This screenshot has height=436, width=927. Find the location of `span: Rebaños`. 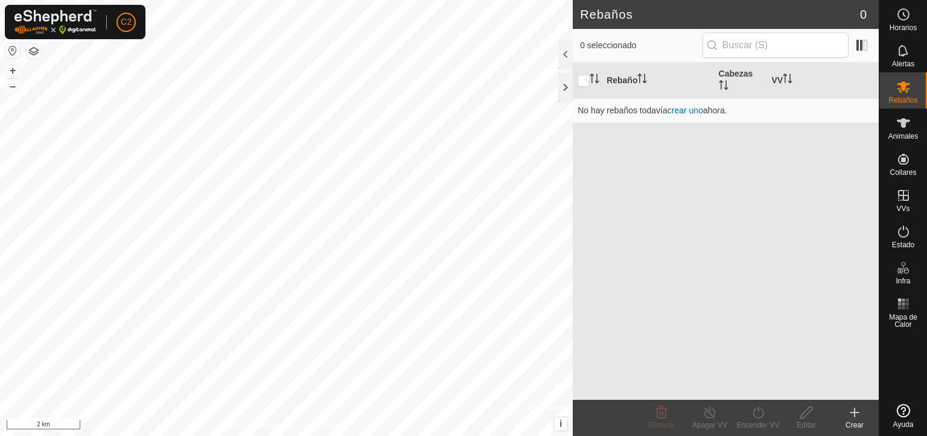

span: Rebaños is located at coordinates (903, 100).